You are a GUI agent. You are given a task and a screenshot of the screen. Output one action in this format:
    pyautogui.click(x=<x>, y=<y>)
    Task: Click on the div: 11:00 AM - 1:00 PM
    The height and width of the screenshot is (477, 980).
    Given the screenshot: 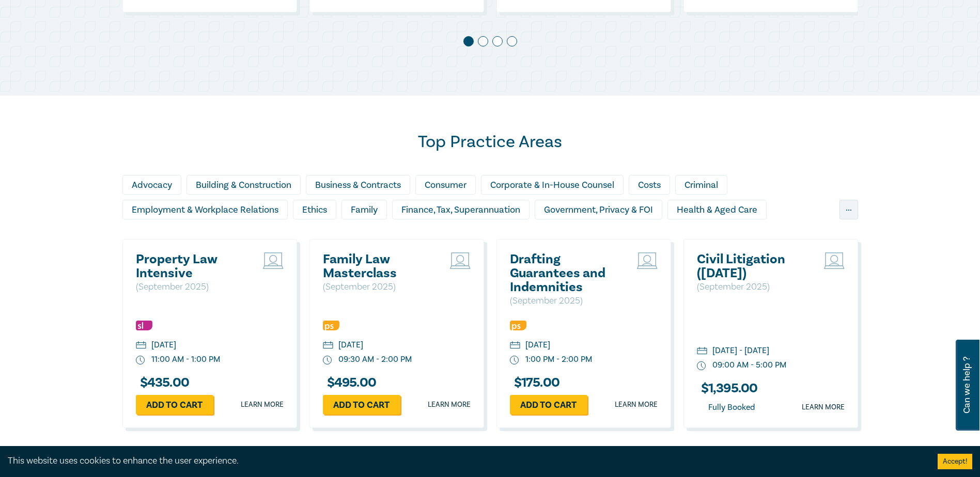 What is the action you would take?
    pyautogui.click(x=186, y=360)
    